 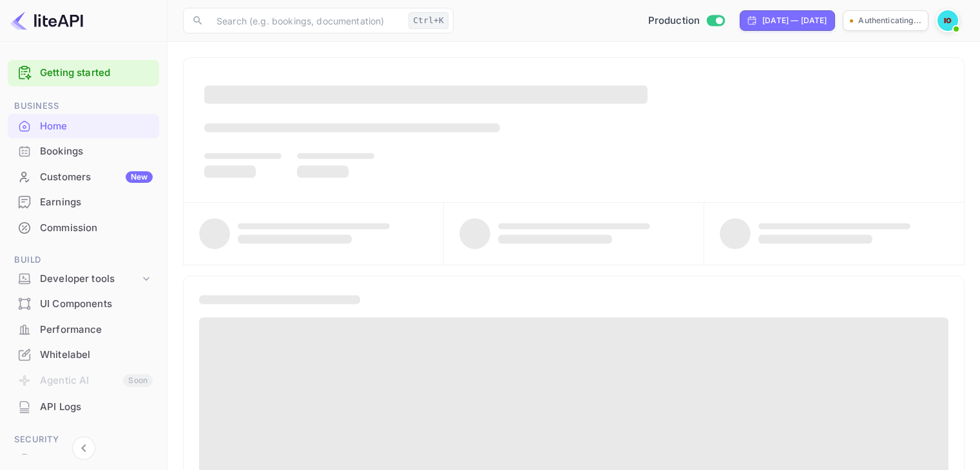 I want to click on a: API Logs, so click(x=83, y=407).